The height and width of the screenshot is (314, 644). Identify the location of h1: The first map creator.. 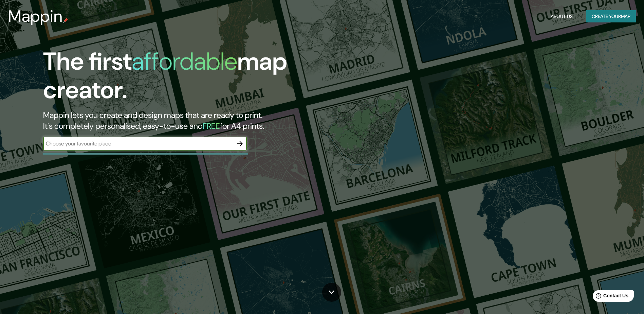
(204, 79).